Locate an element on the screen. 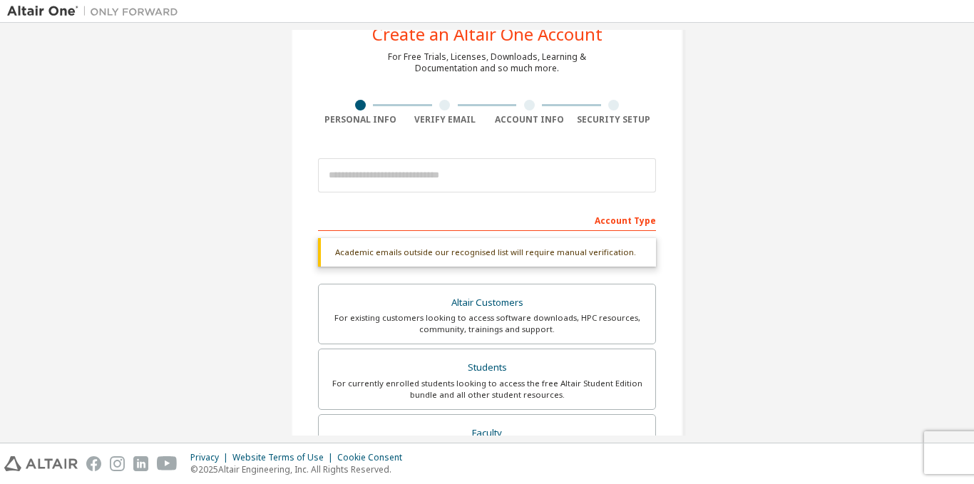  img: altair_logo.svg is located at coordinates (41, 463).